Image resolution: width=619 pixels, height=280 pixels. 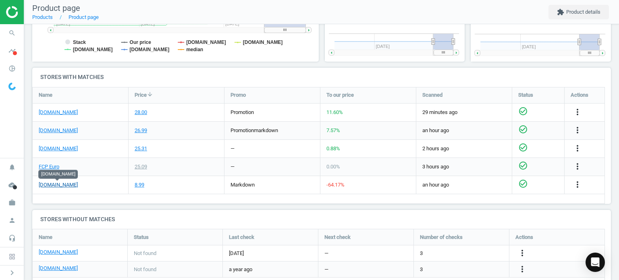 I want to click on span: 7.57 %, so click(x=333, y=130).